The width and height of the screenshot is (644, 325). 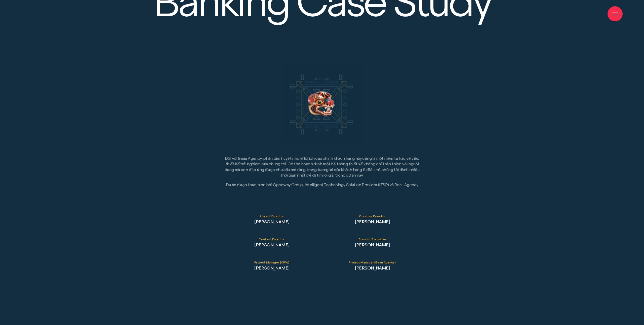 What do you see at coordinates (272, 216) in the screenshot?
I see `small: Project Director` at bounding box center [272, 216].